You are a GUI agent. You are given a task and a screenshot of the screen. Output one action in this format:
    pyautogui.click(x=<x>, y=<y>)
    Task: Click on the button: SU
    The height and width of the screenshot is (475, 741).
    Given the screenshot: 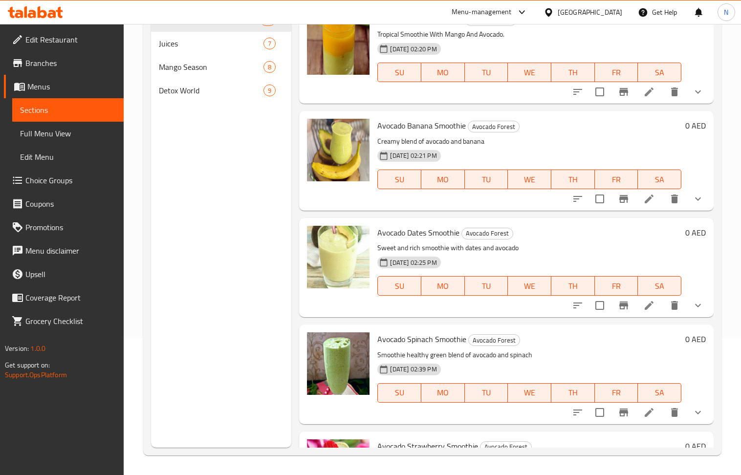 What is the action you would take?
    pyautogui.click(x=399, y=179)
    